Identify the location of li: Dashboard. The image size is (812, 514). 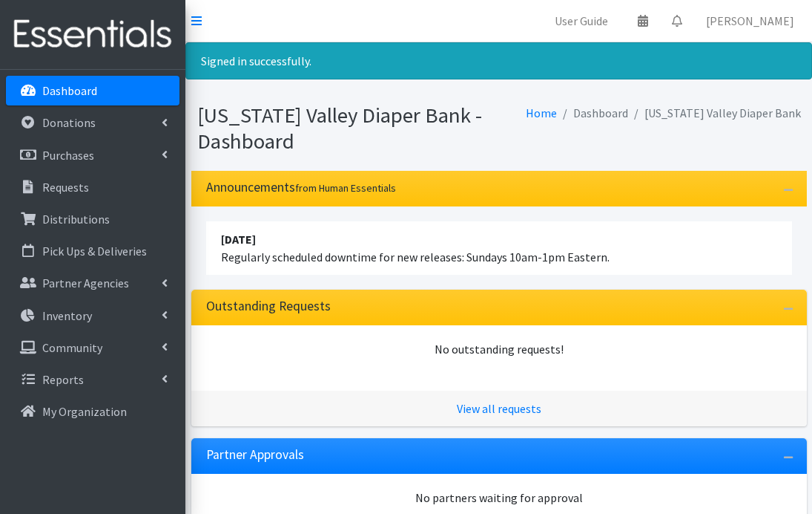
(592, 113).